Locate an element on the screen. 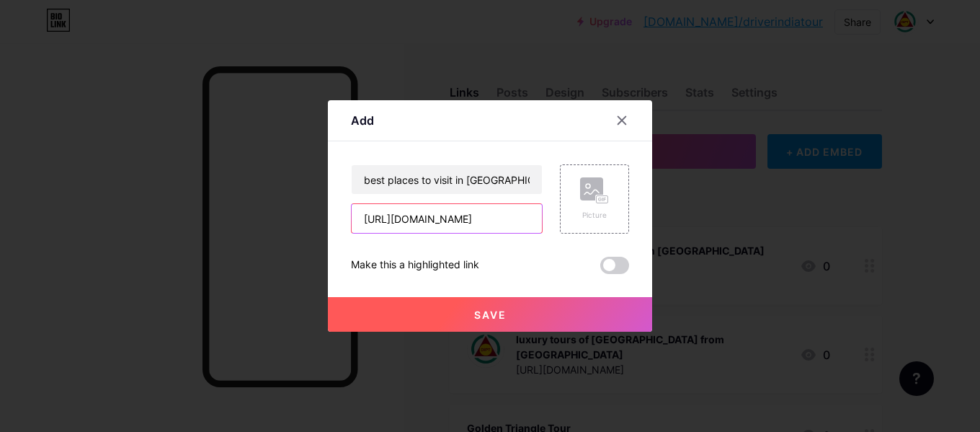 The width and height of the screenshot is (980, 432). div: Picture is located at coordinates (594, 215).